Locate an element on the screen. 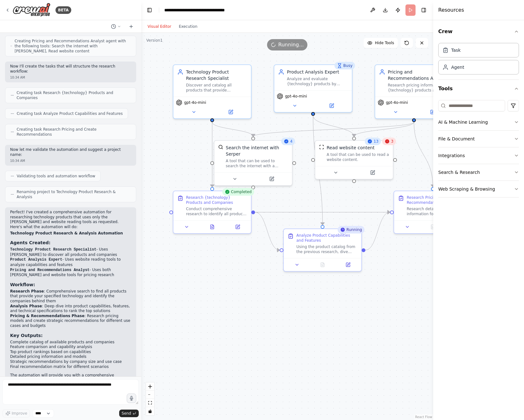 Image resolution: width=524 pixels, height=420 pixels. span: 4 is located at coordinates (291, 141).